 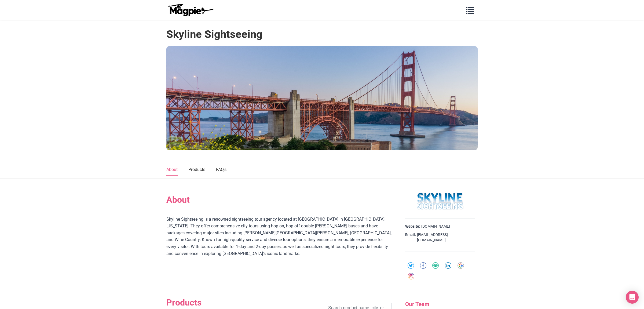 What do you see at coordinates (632, 297) in the screenshot?
I see `div: Open Intercom Messenger` at bounding box center [632, 297].